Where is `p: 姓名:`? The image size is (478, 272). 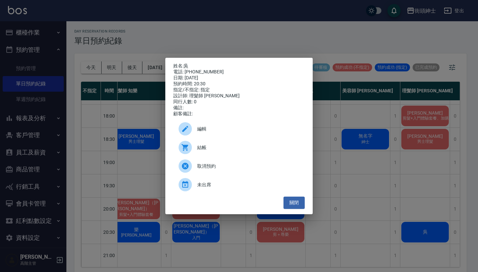 p: 姓名: is located at coordinates (239, 66).